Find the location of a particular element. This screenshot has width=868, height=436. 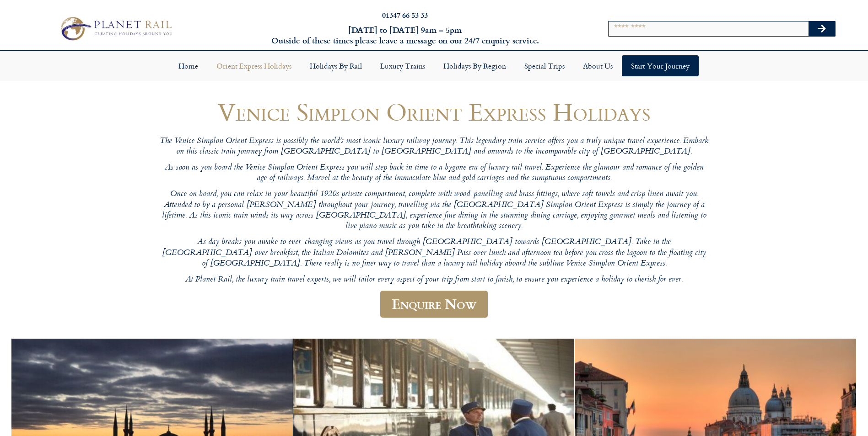

a: Enquire Now is located at coordinates (434, 304).